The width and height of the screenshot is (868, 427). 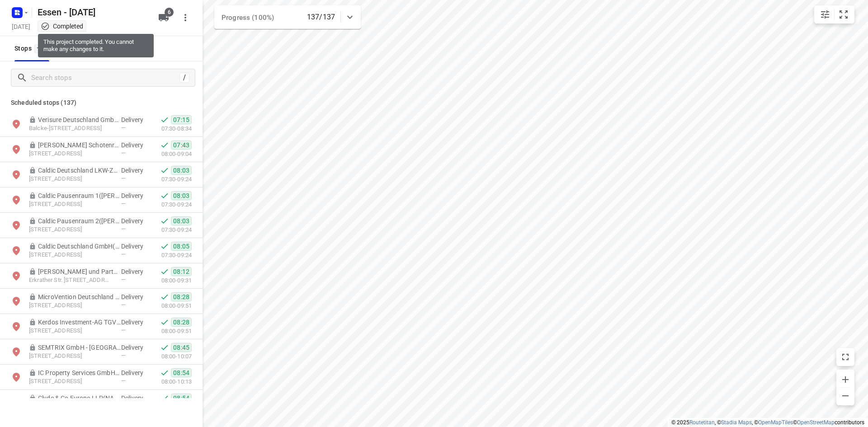 I want to click on div: Routes, so click(x=81, y=48).